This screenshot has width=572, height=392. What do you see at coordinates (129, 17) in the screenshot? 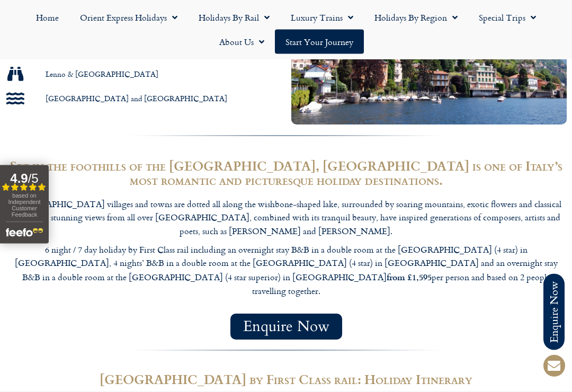
I see `a: Orient Express Holidays` at bounding box center [129, 17].